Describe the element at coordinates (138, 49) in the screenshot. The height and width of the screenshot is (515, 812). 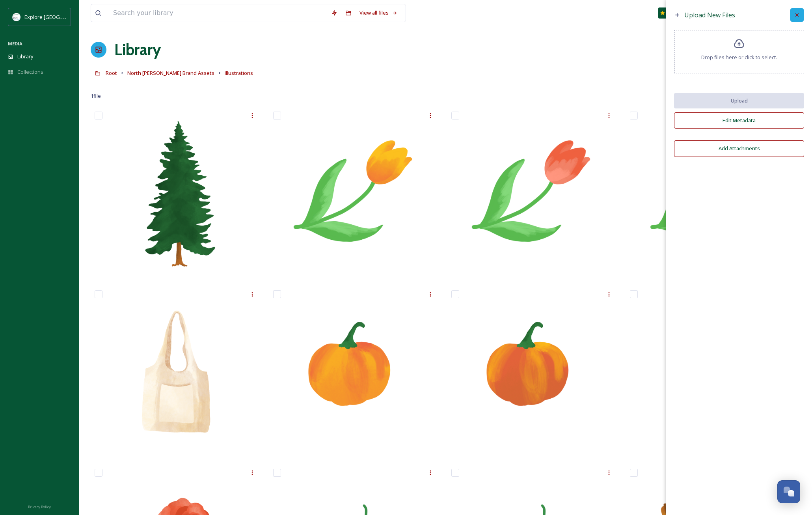
I see `h1: Library` at that location.